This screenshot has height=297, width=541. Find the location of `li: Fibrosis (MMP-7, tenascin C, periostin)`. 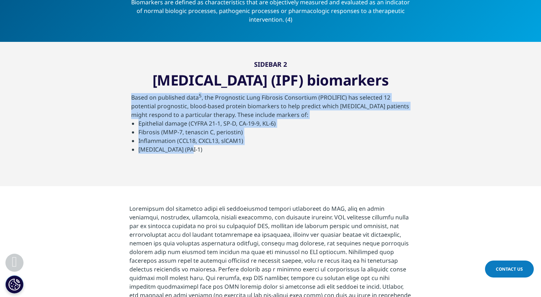

li: Fibrosis (MMP-7, tenascin C, periostin) is located at coordinates (207, 132).